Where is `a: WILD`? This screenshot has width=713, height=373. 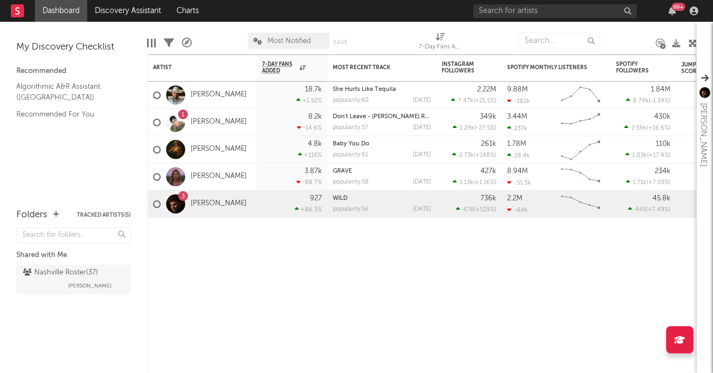
a: WILD is located at coordinates (340, 198).